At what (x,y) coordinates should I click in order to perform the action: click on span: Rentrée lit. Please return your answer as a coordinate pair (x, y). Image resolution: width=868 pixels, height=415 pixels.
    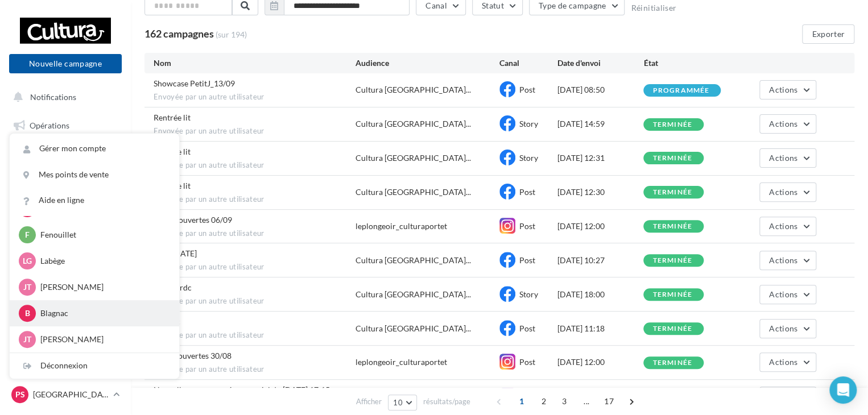
    Looking at the image, I should click on (172, 117).